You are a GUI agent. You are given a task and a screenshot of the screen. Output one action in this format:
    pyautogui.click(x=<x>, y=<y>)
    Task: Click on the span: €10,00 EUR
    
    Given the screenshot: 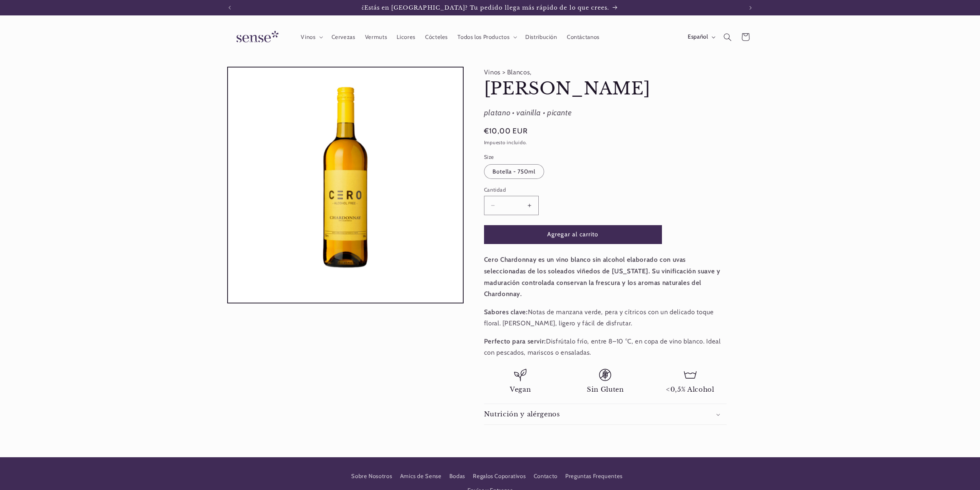 What is the action you would take?
    pyautogui.click(x=506, y=131)
    